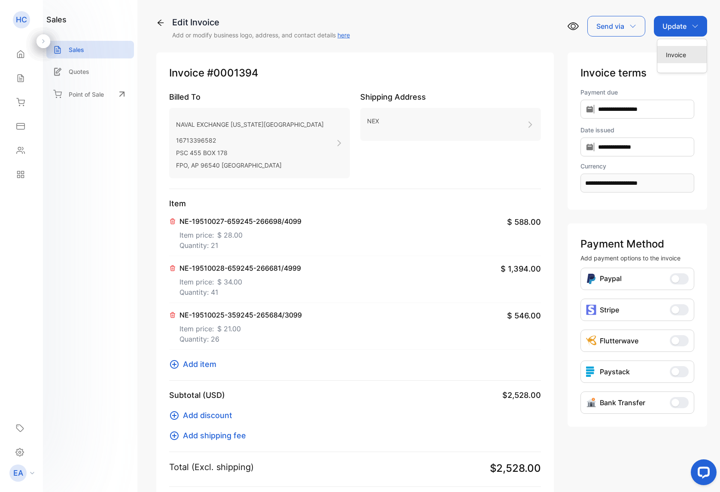 Image resolution: width=720 pixels, height=492 pixels. I want to click on span: $ 28.00, so click(230, 235).